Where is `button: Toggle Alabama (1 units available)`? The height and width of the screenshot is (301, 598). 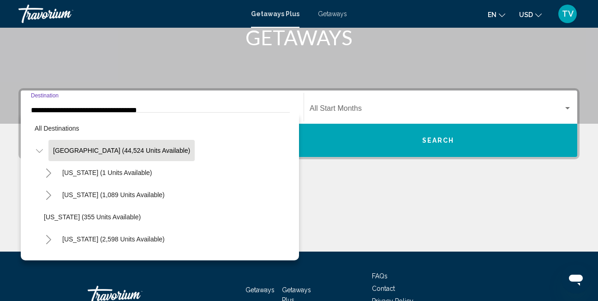
button: Toggle Alabama (1 units available) is located at coordinates (48, 172).